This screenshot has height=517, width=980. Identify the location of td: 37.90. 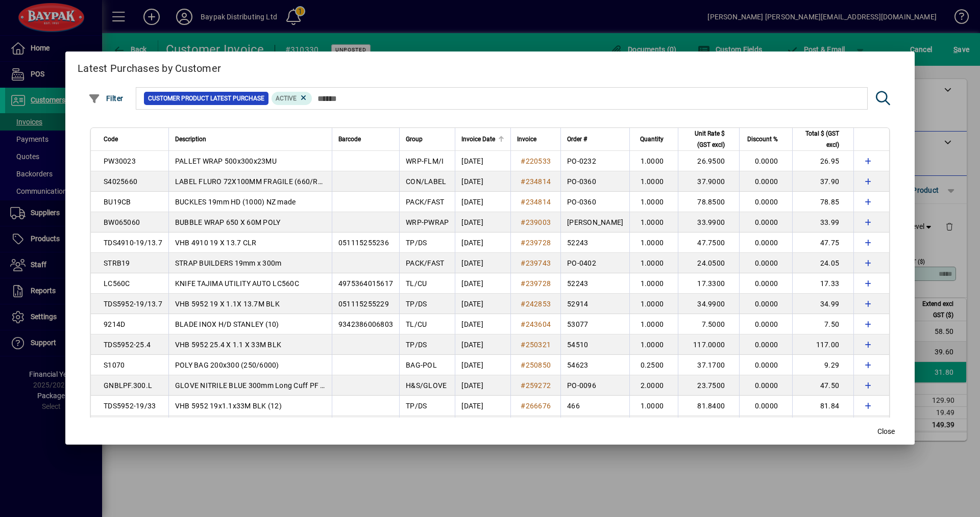
(823, 181).